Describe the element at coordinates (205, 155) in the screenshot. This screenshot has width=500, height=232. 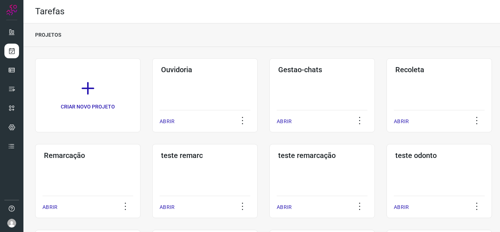
I see `h3: teste remarc` at that location.